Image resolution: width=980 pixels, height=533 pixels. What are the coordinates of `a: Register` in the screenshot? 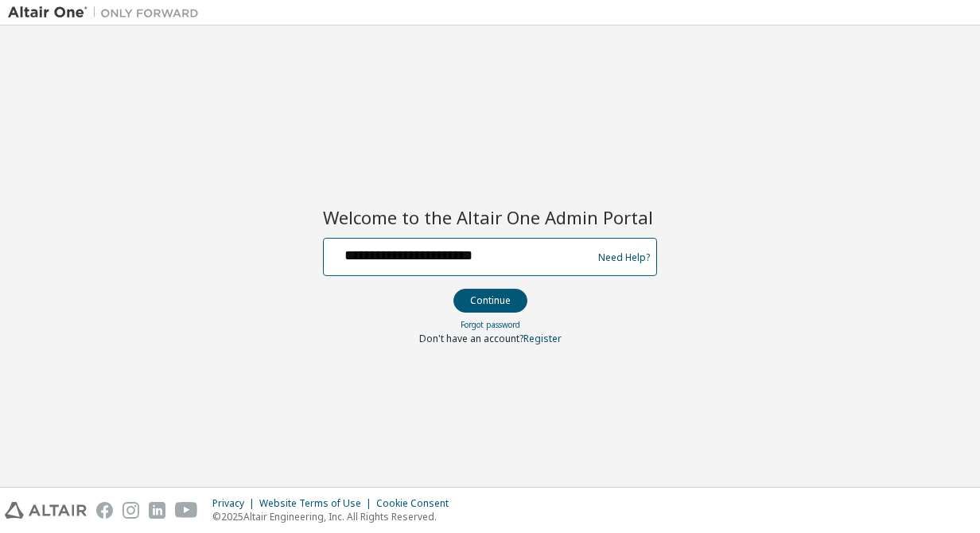 It's located at (542, 338).